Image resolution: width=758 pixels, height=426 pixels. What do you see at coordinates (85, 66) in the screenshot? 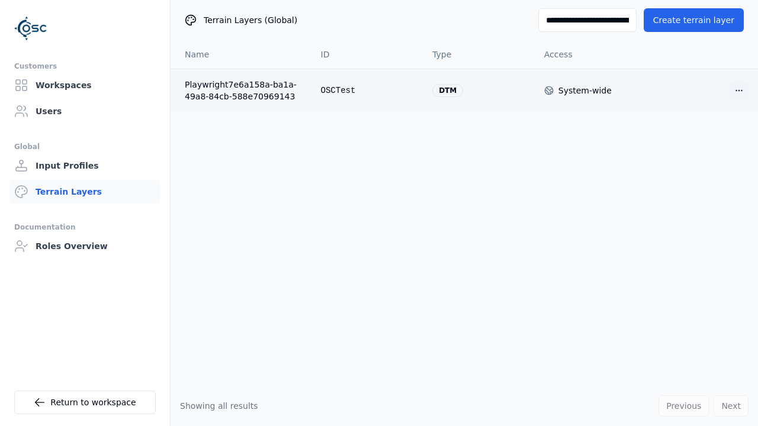
I see `div: Customers` at bounding box center [85, 66].